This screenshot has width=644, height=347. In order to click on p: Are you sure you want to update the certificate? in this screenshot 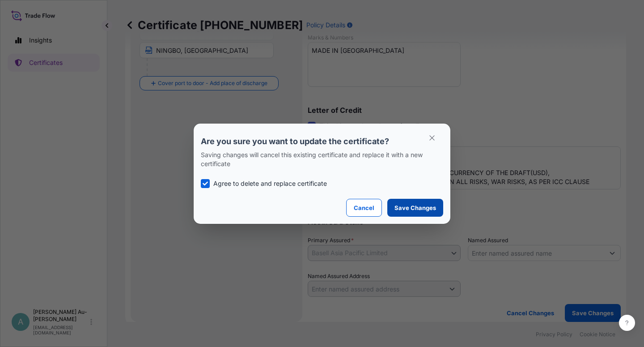, I will do `click(322, 142)`.